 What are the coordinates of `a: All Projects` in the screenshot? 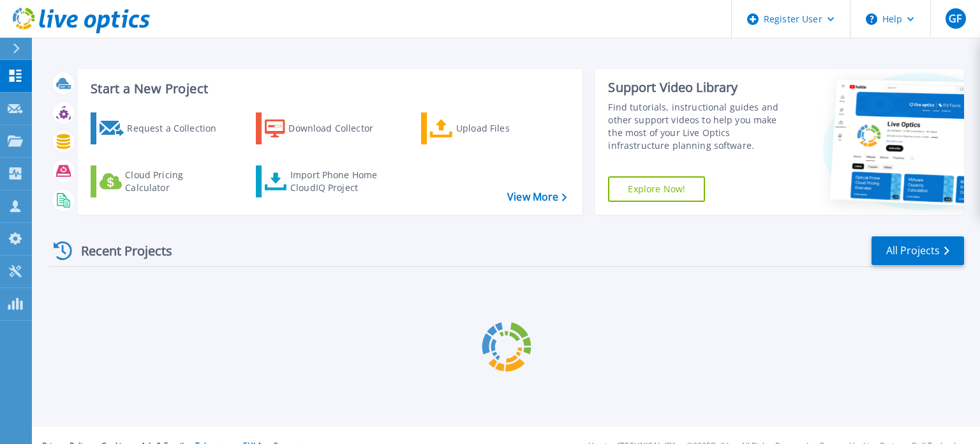 It's located at (917, 250).